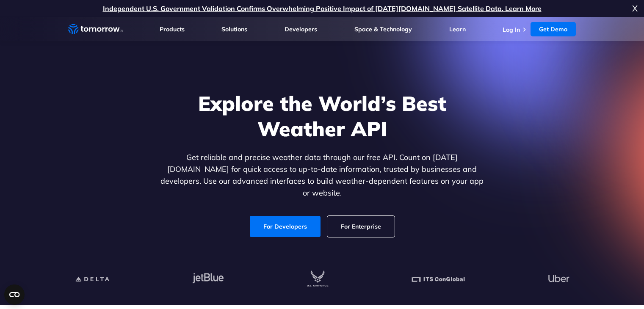 The width and height of the screenshot is (644, 309). I want to click on a: For Developers, so click(285, 227).